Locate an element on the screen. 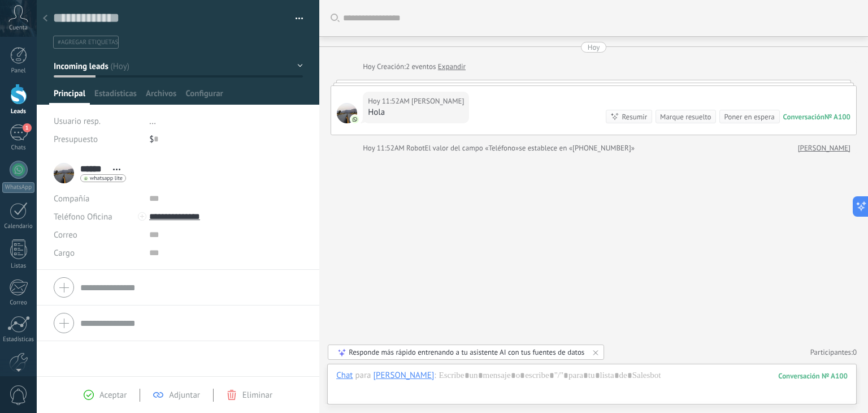 This screenshot has width=868, height=413. span: El valor del campo «Teléfono» is located at coordinates (472, 148).